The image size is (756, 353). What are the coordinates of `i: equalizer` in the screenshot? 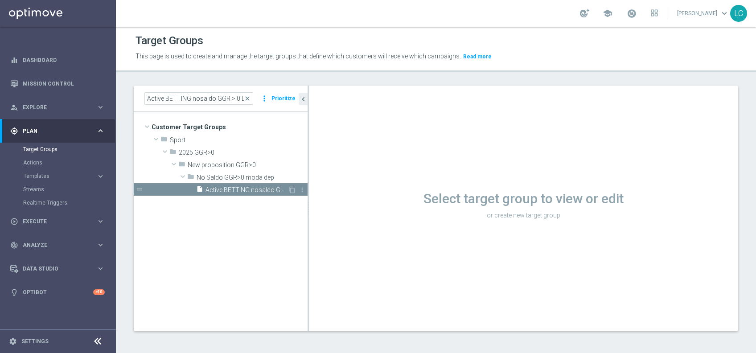 It's located at (14, 60).